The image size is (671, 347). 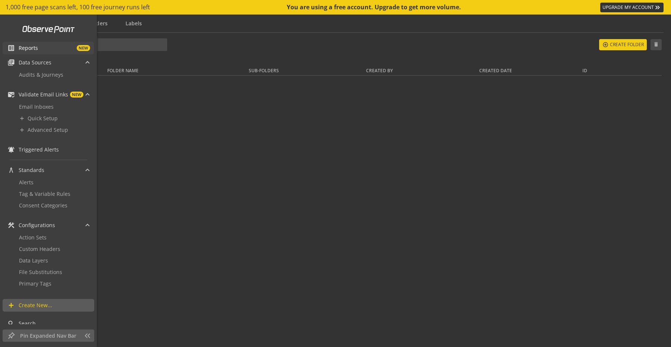 I want to click on span: Advanced Setup, so click(x=48, y=130).